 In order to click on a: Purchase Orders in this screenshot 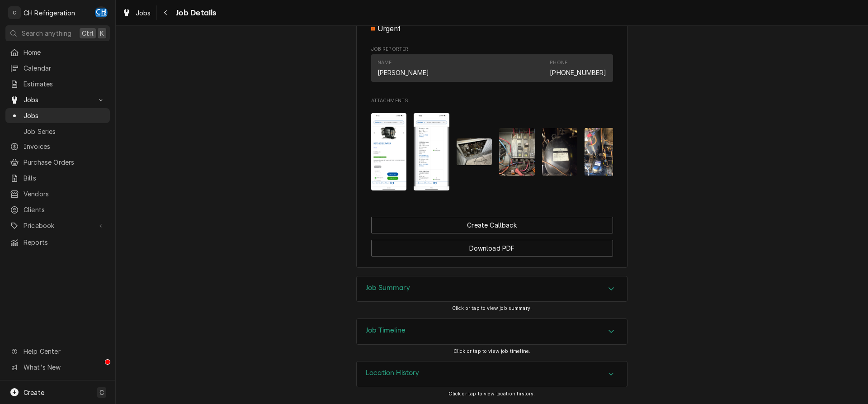, I will do `click(58, 162)`.